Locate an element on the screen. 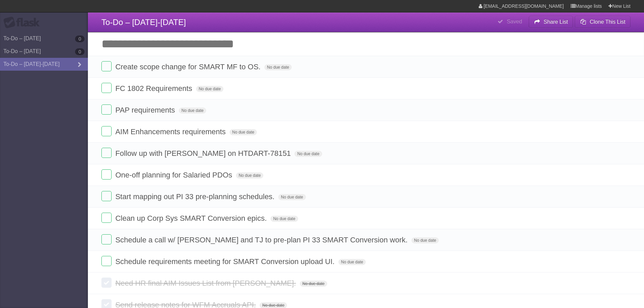  span: Clean up Corp Sys SMART Conversion epics. is located at coordinates (192, 218).